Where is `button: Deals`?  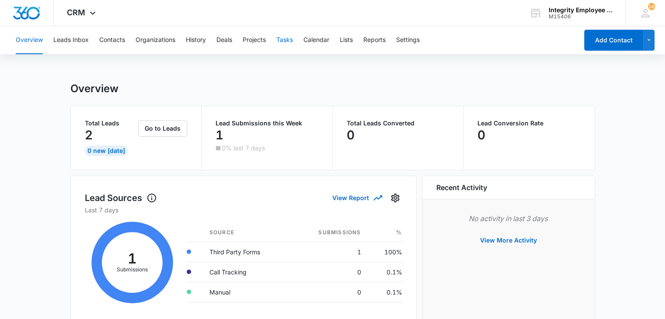 button: Deals is located at coordinates (224, 40).